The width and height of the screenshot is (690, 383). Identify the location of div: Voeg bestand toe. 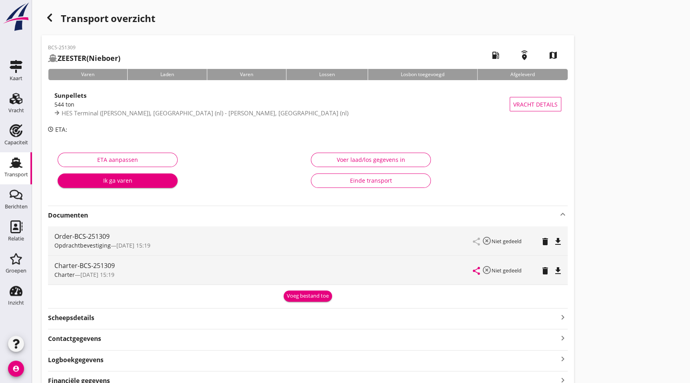
(308, 296).